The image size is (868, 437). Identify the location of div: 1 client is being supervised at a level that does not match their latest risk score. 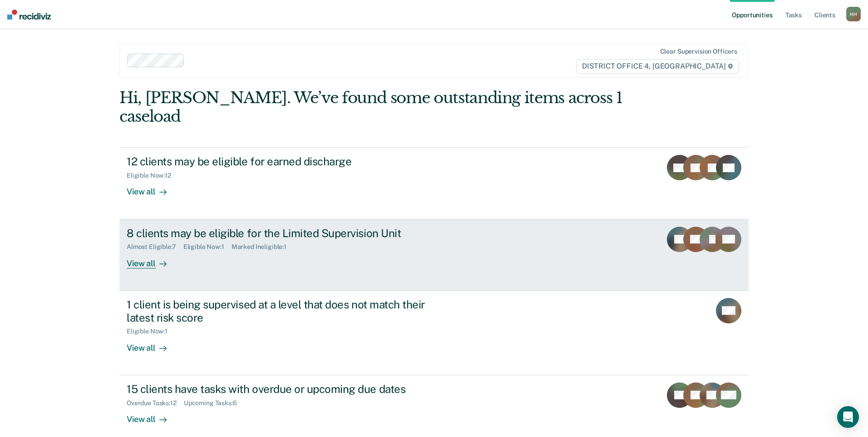
(286, 311).